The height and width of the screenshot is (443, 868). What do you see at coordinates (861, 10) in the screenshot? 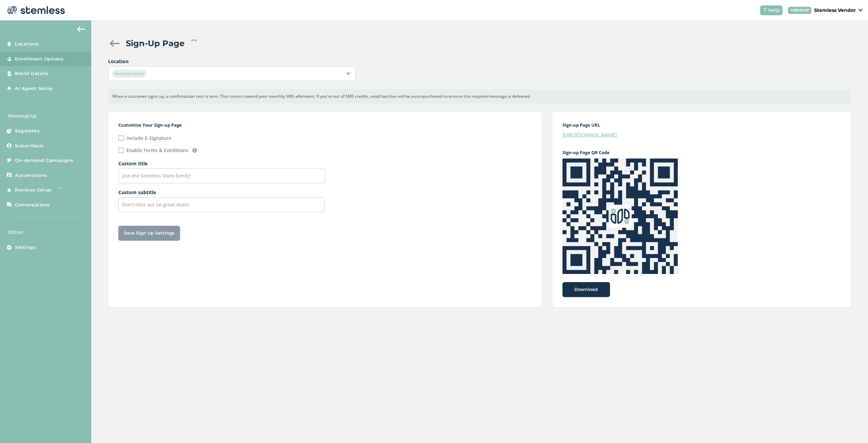
I see `img: icon_down-arrow-small-66adaf34.svg` at bounding box center [861, 10].